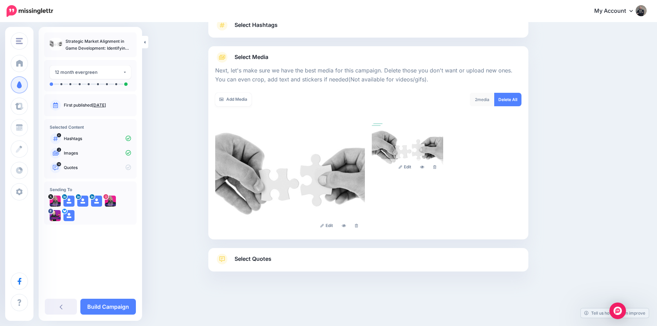 The height and width of the screenshot is (326, 657). Describe the element at coordinates (508, 99) in the screenshot. I see `a: Delete All` at that location.